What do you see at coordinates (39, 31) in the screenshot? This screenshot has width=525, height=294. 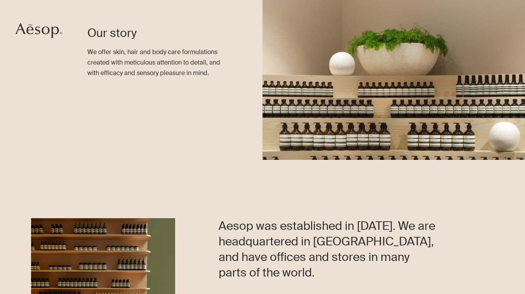 I see `svg: Aesop` at bounding box center [39, 31].